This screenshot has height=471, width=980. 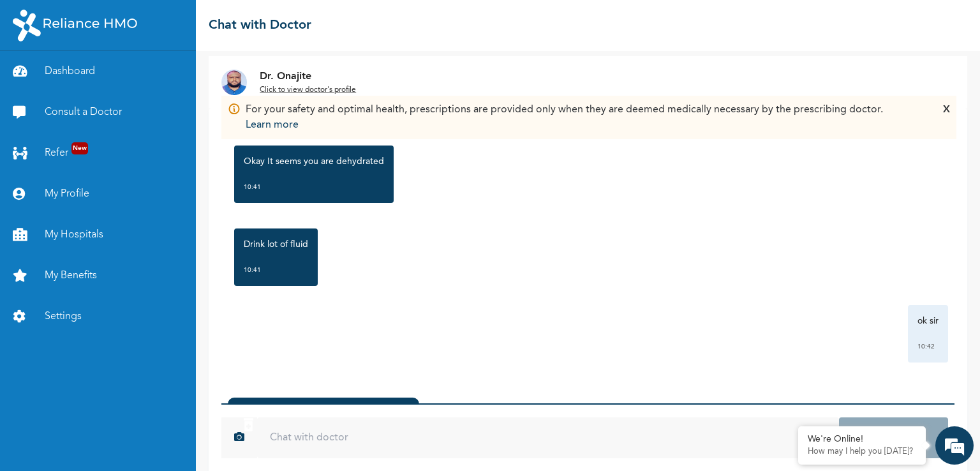 I want to click on p: ok sir, so click(x=927, y=321).